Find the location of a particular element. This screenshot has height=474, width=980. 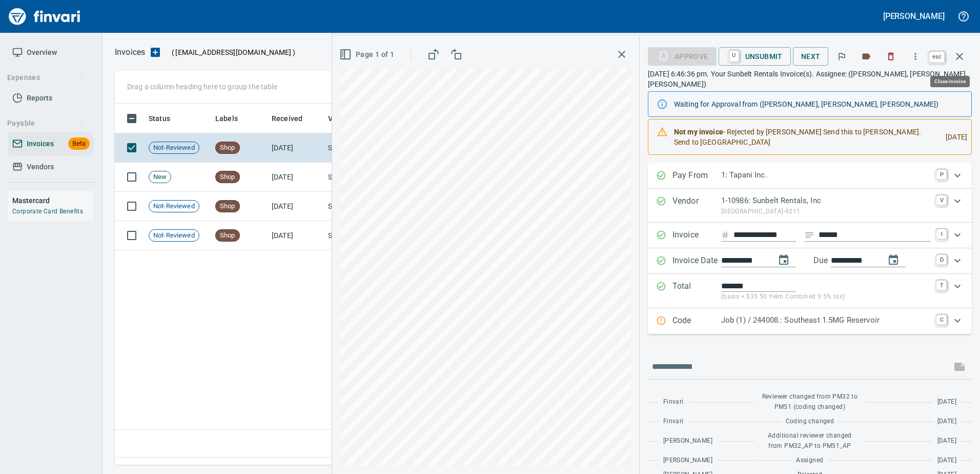

button: UUnsubmit is located at coordinates (755, 57).